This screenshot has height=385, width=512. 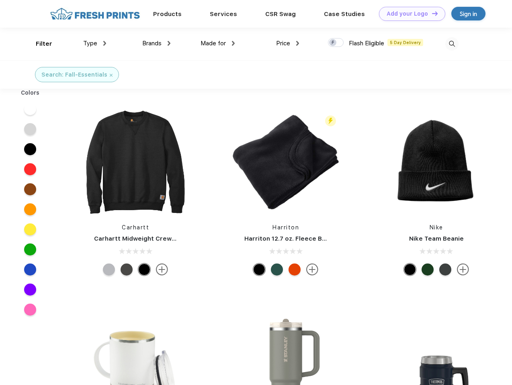 What do you see at coordinates (436, 239) in the screenshot?
I see `a: Nike Team Beanie` at bounding box center [436, 239].